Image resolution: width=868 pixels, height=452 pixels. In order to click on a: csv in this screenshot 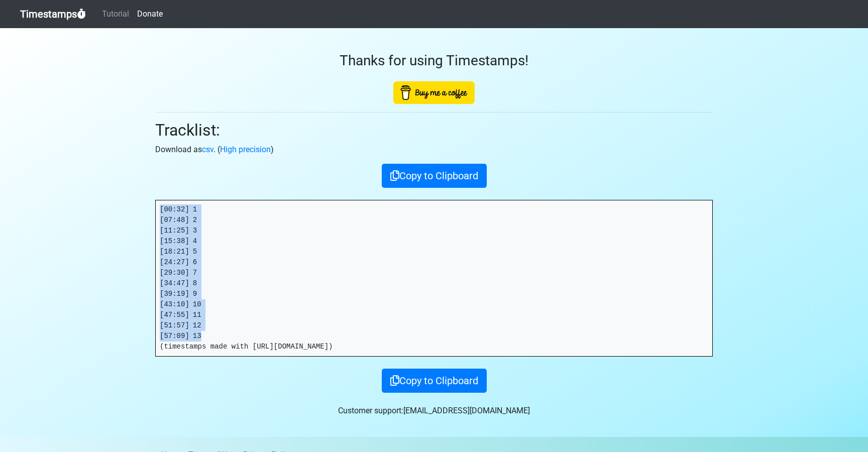, I will do `click(208, 149)`.